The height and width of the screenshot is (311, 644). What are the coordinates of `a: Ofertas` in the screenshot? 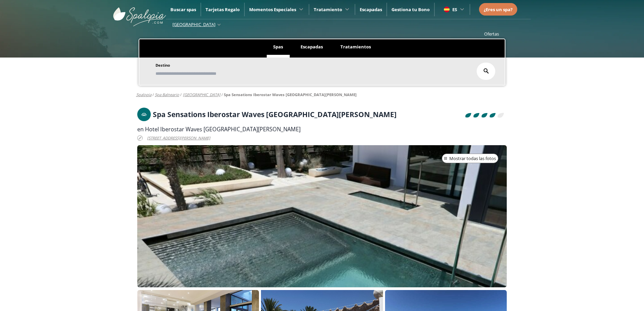 It's located at (491, 34).